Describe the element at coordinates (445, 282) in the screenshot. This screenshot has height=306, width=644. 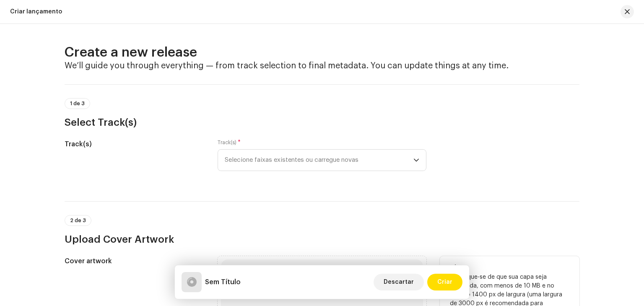
I see `button: Criar` at that location.